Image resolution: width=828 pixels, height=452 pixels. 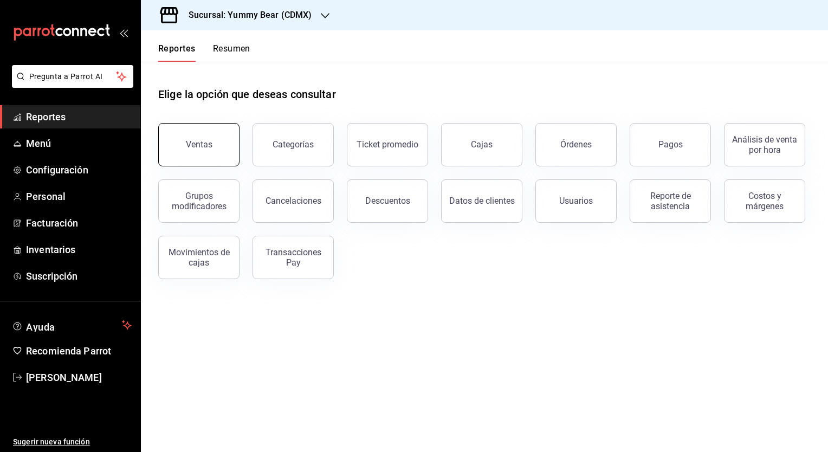 I want to click on div: Usuarios, so click(x=576, y=201).